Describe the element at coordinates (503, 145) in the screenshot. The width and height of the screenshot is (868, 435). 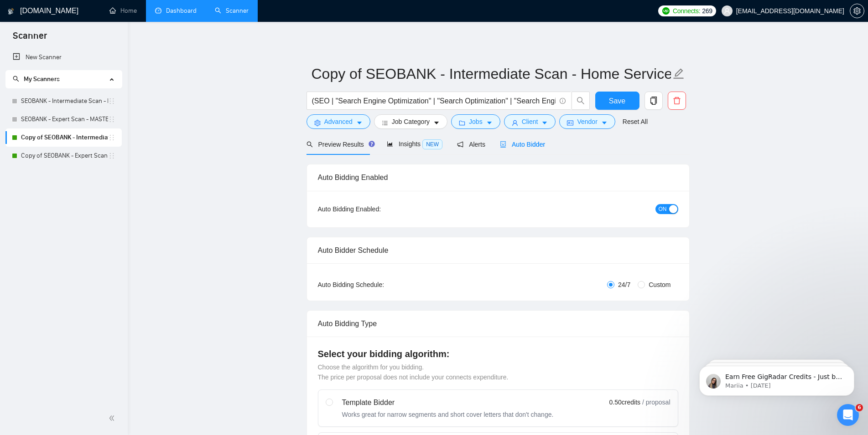
I see `span: robot` at that location.